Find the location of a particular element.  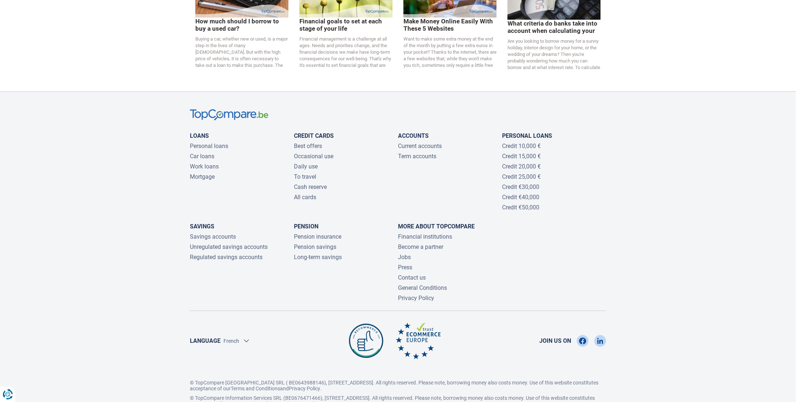

font: Join us on is located at coordinates (555, 340).